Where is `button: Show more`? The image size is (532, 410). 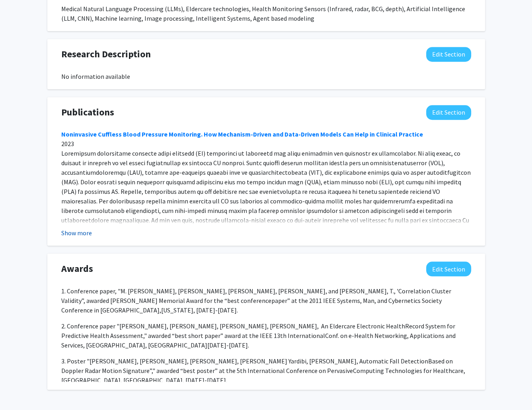
button: Show more is located at coordinates (76, 233).